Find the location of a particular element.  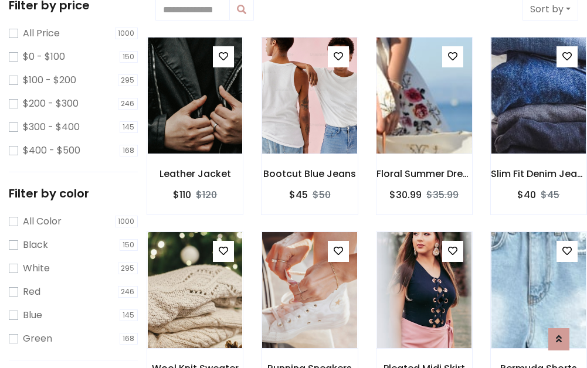

label: $100 - $200 is located at coordinates (49, 80).